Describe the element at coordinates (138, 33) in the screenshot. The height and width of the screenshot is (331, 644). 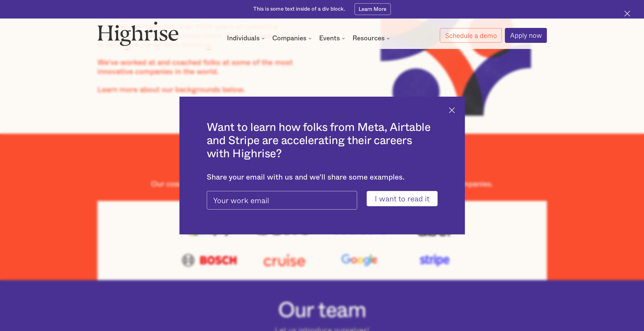
I see `img: Highrise logo` at that location.